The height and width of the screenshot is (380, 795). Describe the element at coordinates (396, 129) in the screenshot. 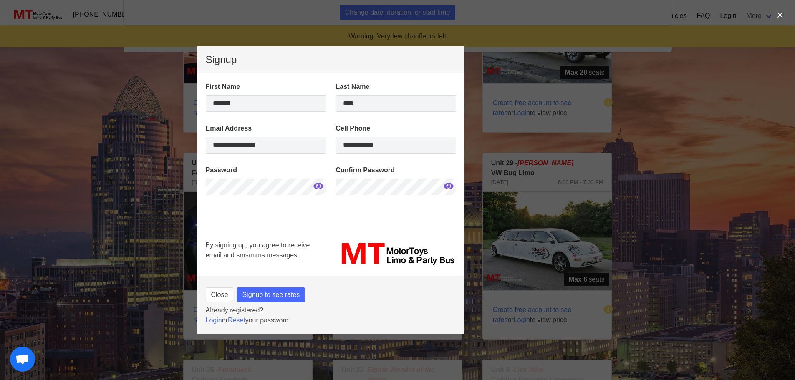

I see `label: Cell Phone` at that location.